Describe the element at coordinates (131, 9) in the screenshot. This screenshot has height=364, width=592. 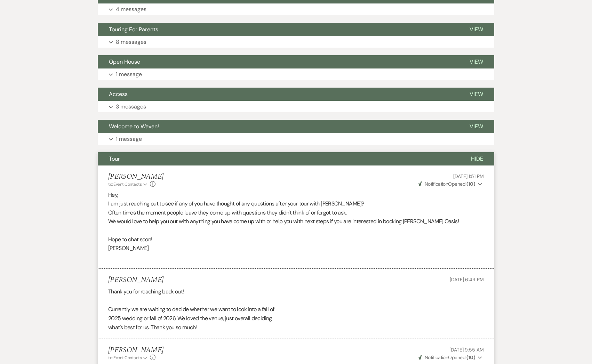
I see `p: 4 messages` at that location.